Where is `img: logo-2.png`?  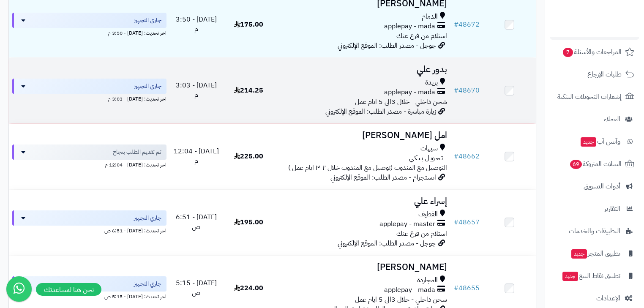 img: logo-2.png is located at coordinates (611, 15).